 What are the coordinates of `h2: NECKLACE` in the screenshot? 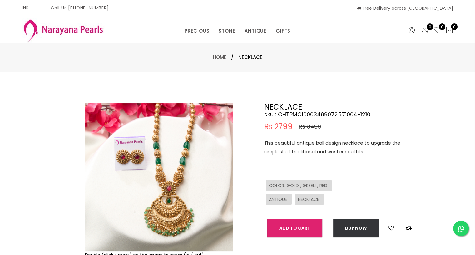 It's located at (342, 107).